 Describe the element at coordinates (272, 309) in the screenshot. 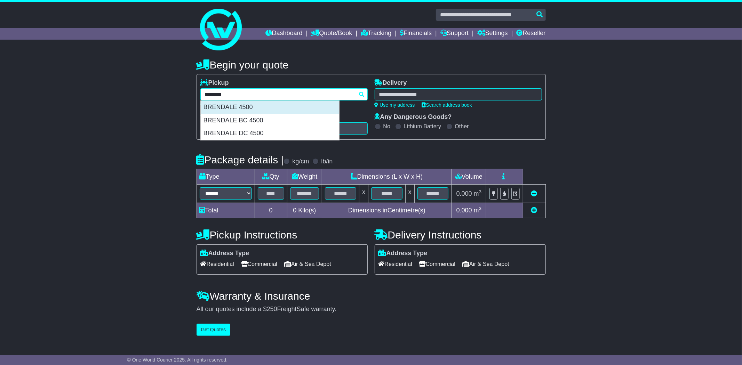

I see `span: 250` at that location.